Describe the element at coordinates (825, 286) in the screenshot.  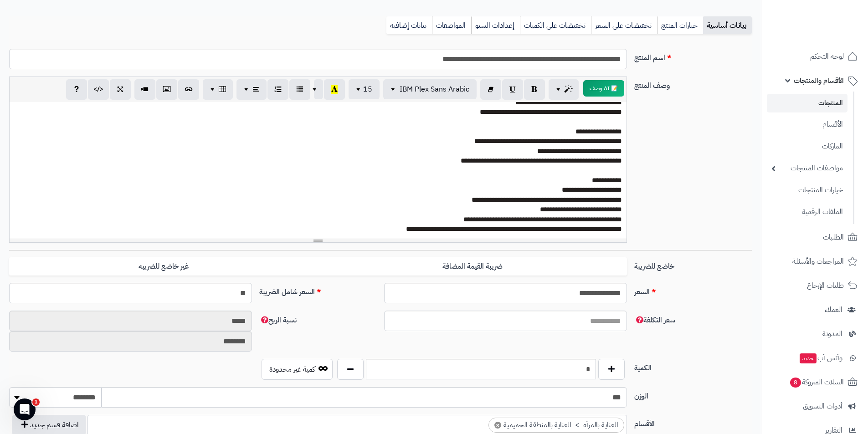
I see `span: طلبات الإرجاع` at that location.